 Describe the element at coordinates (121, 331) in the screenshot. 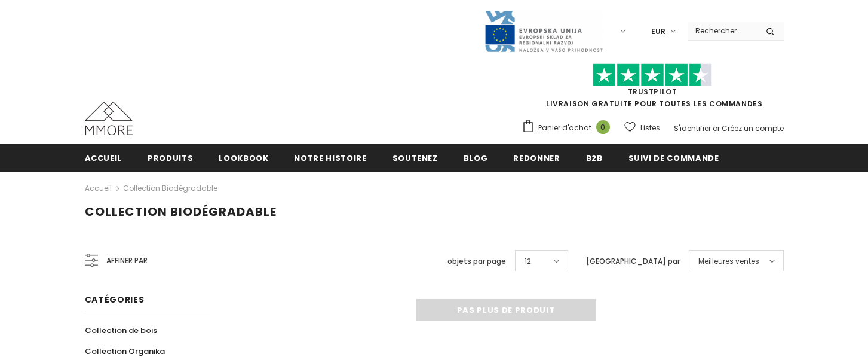

I see `a: Collection de bois` at that location.